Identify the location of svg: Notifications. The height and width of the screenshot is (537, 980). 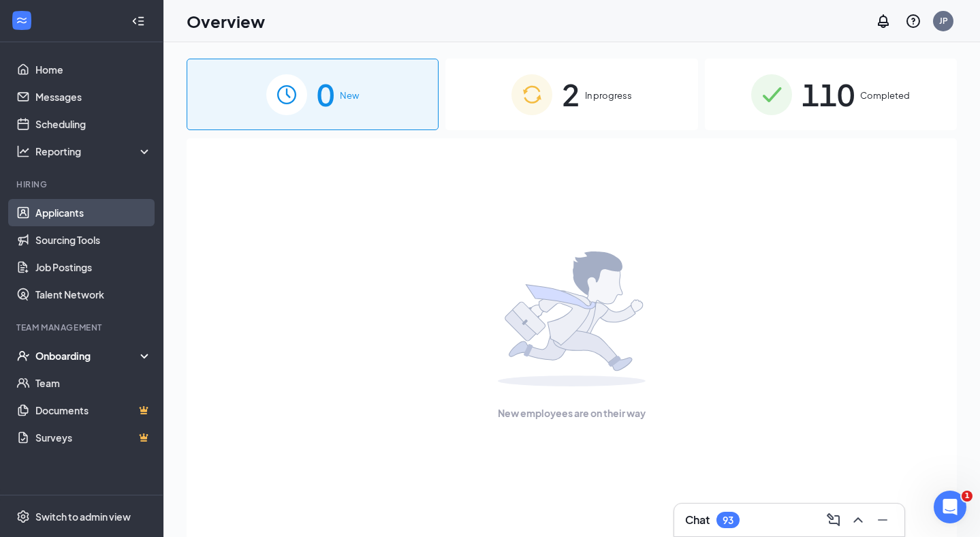
(883, 21).